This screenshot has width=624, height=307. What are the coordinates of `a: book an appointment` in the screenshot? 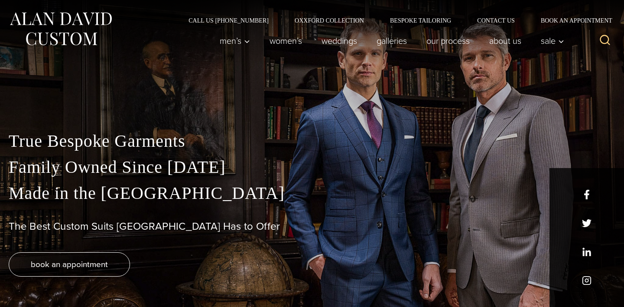 It's located at (69, 264).